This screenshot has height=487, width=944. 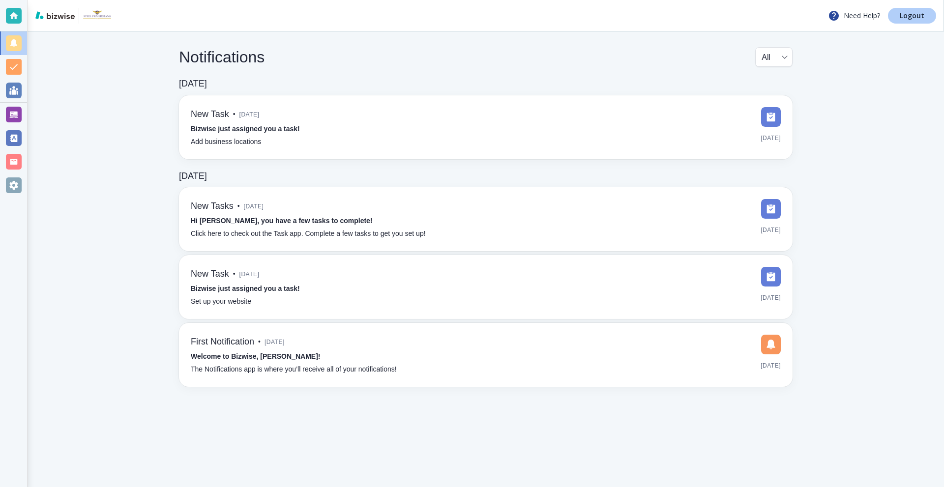 What do you see at coordinates (222, 342) in the screenshot?
I see `h6: First Notification` at bounding box center [222, 342].